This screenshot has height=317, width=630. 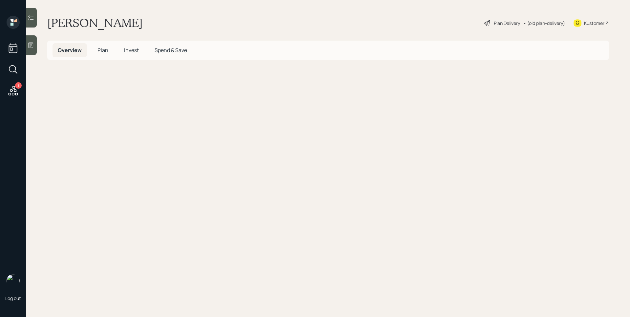 I want to click on span: Plan, so click(x=103, y=50).